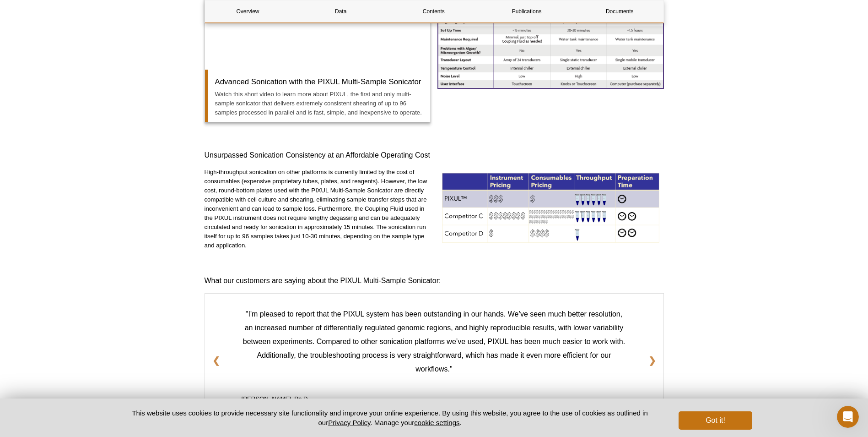 Image resolution: width=868 pixels, height=437 pixels. I want to click on h3: What our customers are saying about the PIXUL Multi-Sample Sonicator:, so click(434, 280).